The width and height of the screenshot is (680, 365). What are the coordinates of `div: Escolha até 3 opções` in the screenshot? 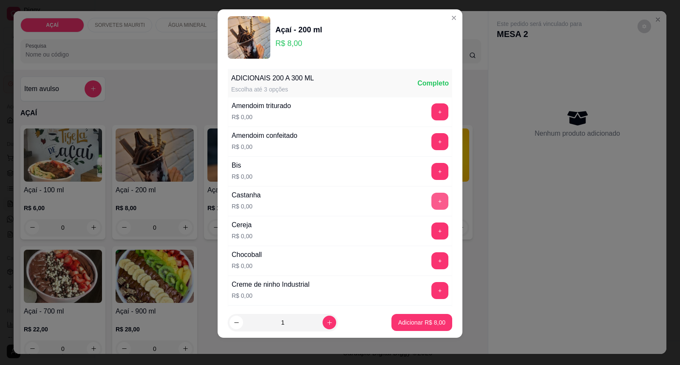 It's located at (273, 89).